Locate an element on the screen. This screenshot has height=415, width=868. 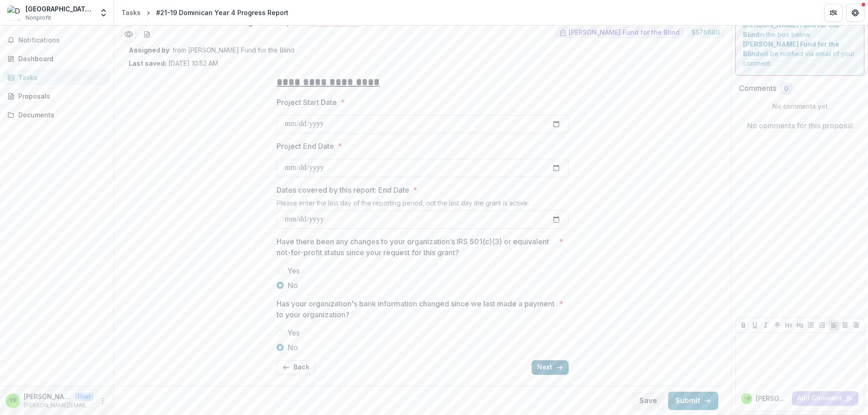
button: Align Right is located at coordinates (856, 325).